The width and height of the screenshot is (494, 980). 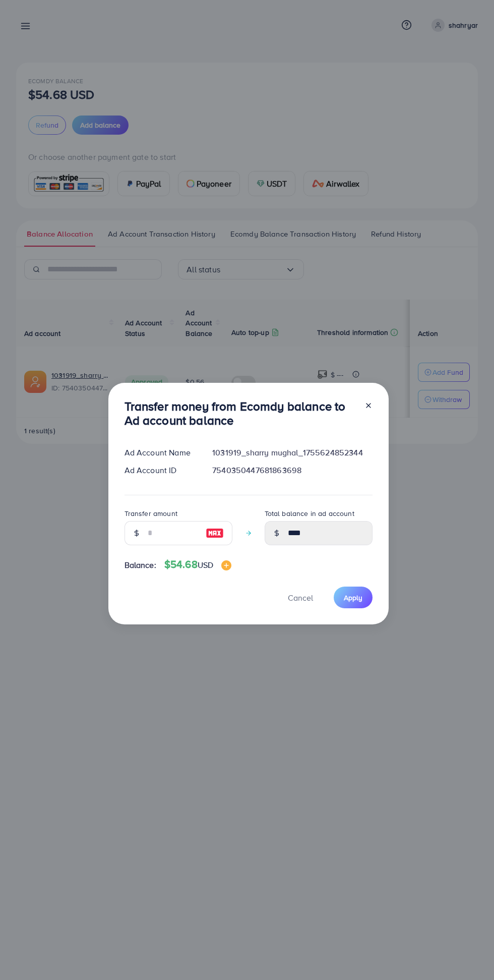 What do you see at coordinates (241, 414) in the screenshot?
I see `h3: Transfer money from Ecomdy balance to Ad account balance` at bounding box center [241, 414].